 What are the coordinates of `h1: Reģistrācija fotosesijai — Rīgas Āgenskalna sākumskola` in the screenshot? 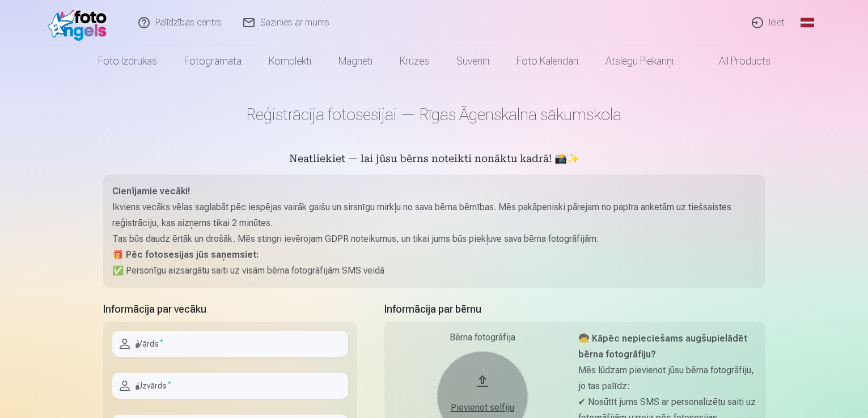 It's located at (434, 115).